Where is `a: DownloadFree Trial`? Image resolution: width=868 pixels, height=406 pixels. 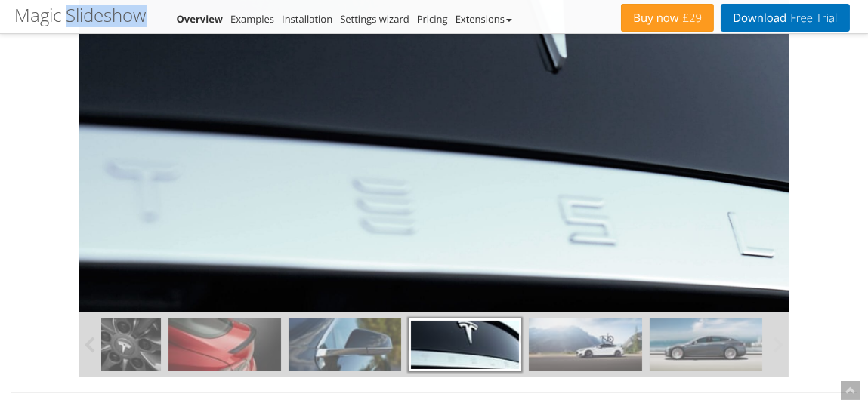 a: DownloadFree Trial is located at coordinates (785, 18).